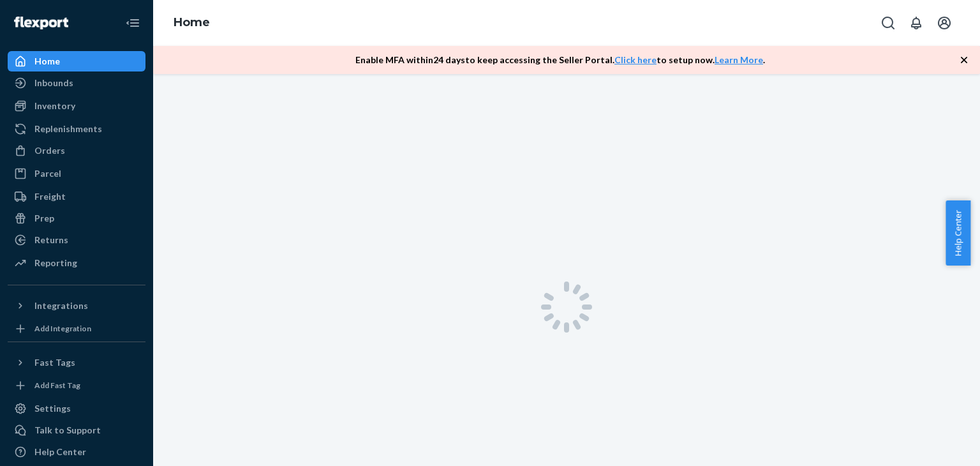 This screenshot has height=466, width=980. Describe the element at coordinates (76, 306) in the screenshot. I see `button: Integrations` at that location.